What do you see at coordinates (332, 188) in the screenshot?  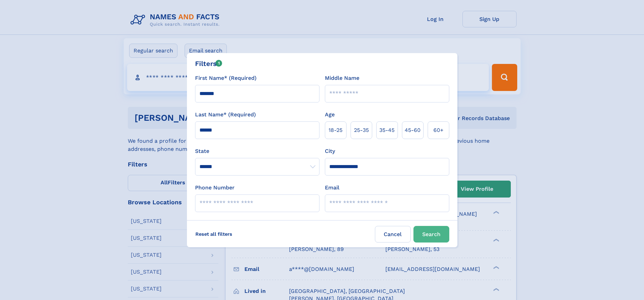 I see `label: Email` at bounding box center [332, 188].